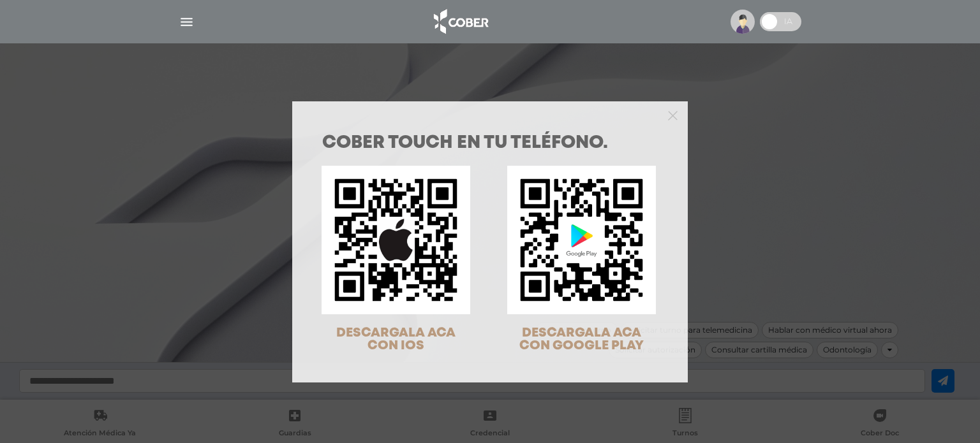  Describe the element at coordinates (581, 339) in the screenshot. I see `span: DESCARGALA ACA CON GOOGLE PLAY` at that location.